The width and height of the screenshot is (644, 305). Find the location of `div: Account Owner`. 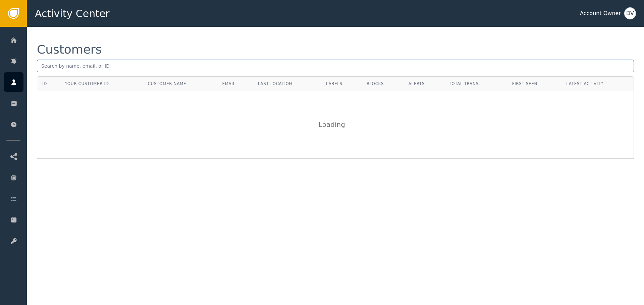

div: Account Owner is located at coordinates (600, 14).